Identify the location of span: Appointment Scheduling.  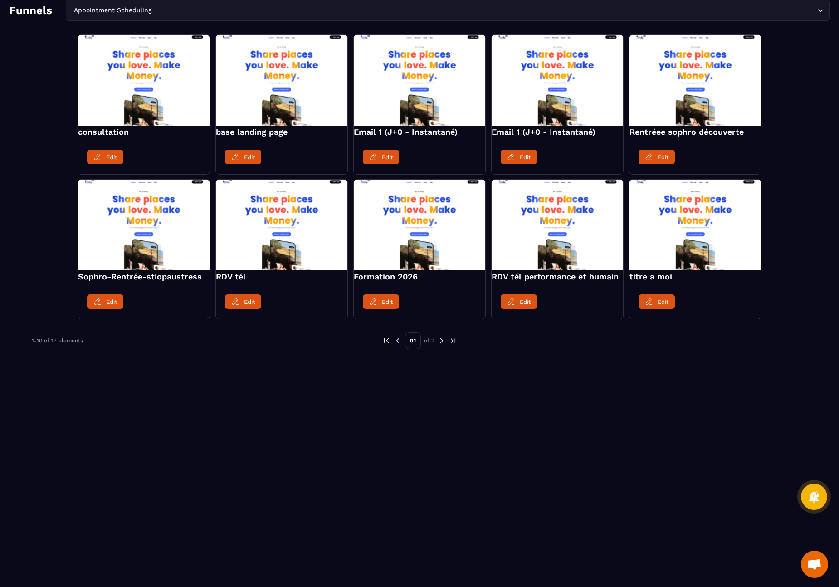
(112, 10).